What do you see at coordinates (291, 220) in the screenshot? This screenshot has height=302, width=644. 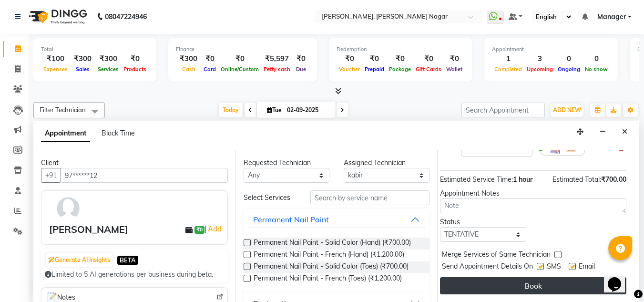 I see `div: Permanent Nail Paint` at bounding box center [291, 220].